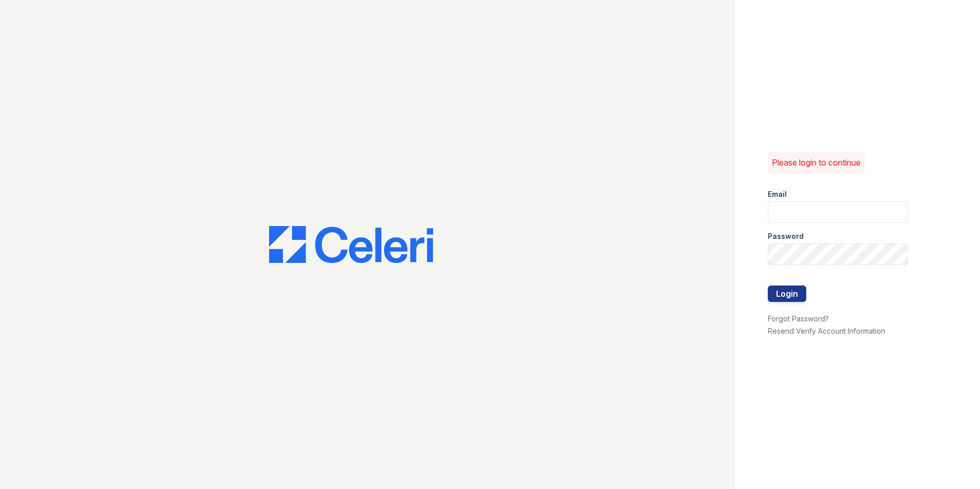  I want to click on label: Email, so click(777, 194).